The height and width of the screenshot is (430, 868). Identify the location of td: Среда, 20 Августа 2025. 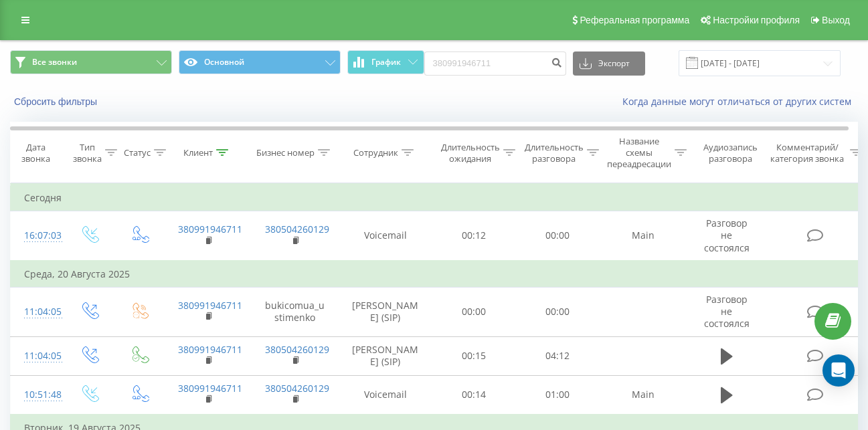
(439, 274).